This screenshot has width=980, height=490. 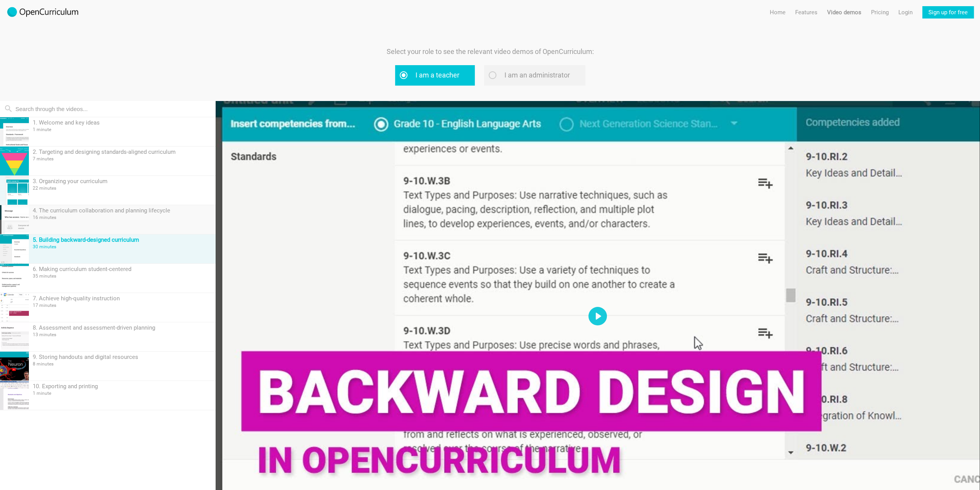 What do you see at coordinates (122, 328) in the screenshot?
I see `div: 8. Assessment and assessment-driven planning` at bounding box center [122, 328].